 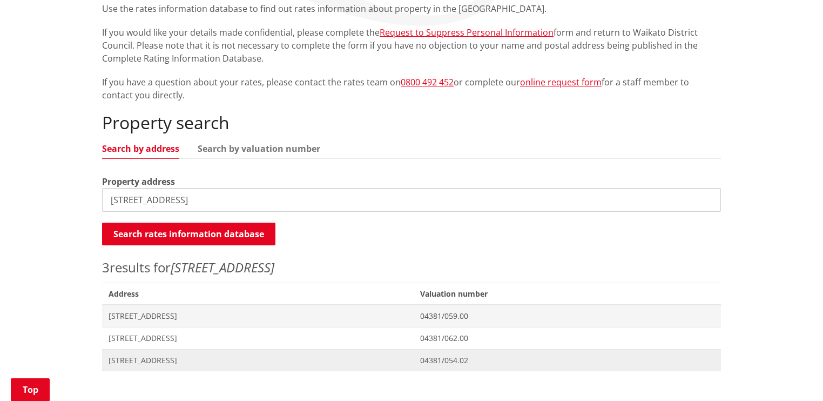 I want to click on a: Request to Suppress Personal Information, so click(x=467, y=32).